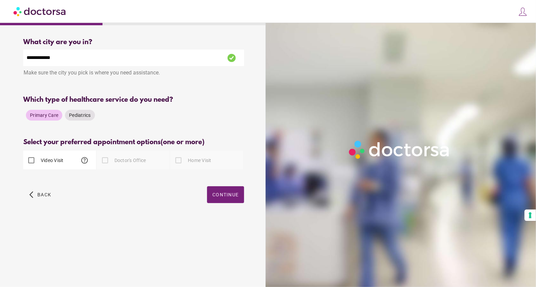  I want to click on span: Pediatrics, so click(80, 115).